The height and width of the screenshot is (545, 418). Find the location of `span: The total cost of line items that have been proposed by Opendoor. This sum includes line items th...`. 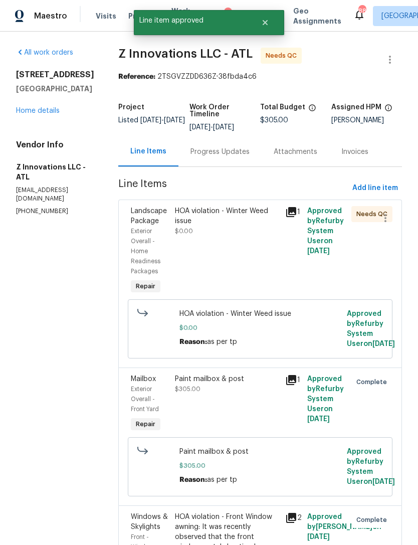

span: The total cost of line items that have been proposed by Opendoor. This sum includes line items th... is located at coordinates (312, 110).